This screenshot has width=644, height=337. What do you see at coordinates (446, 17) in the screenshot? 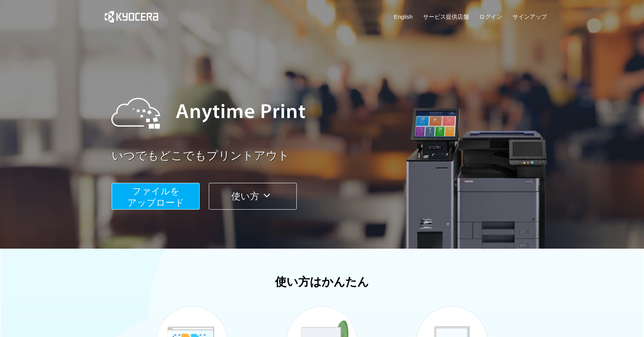
I see `a: サービス提供店舗` at bounding box center [446, 17].